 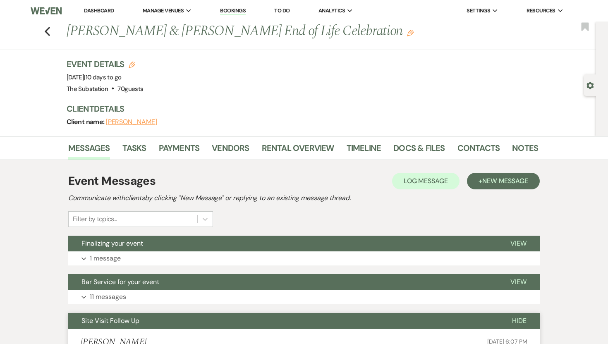 I want to click on span: Site Visit Follow Up, so click(x=110, y=321).